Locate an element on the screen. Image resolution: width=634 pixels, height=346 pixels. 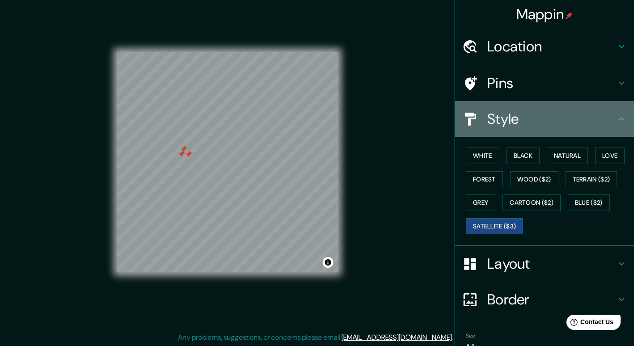
button: Terrain ($2) is located at coordinates (591, 179).